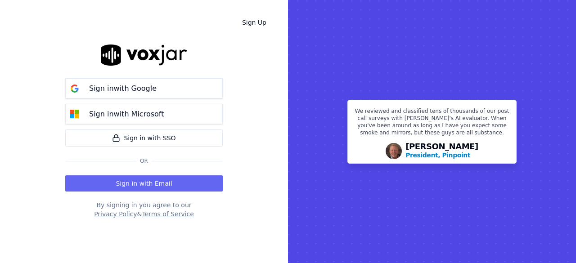 The height and width of the screenshot is (263, 576). Describe the element at coordinates (254, 22) in the screenshot. I see `a: Sign Up` at that location.